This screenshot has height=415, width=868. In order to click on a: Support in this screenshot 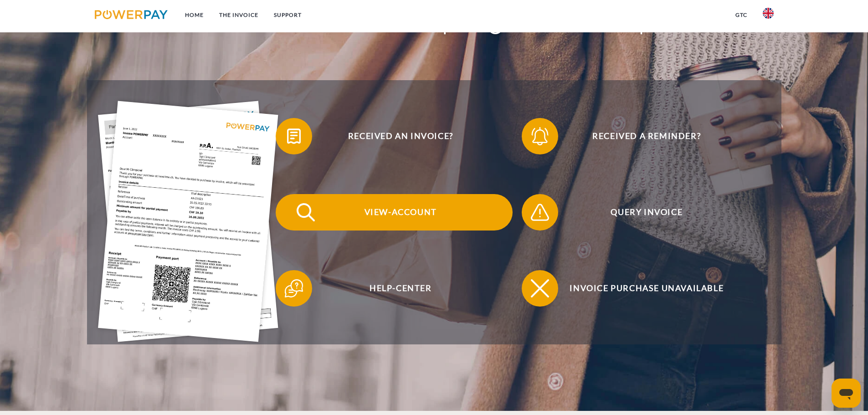, I will do `click(288, 15)`.